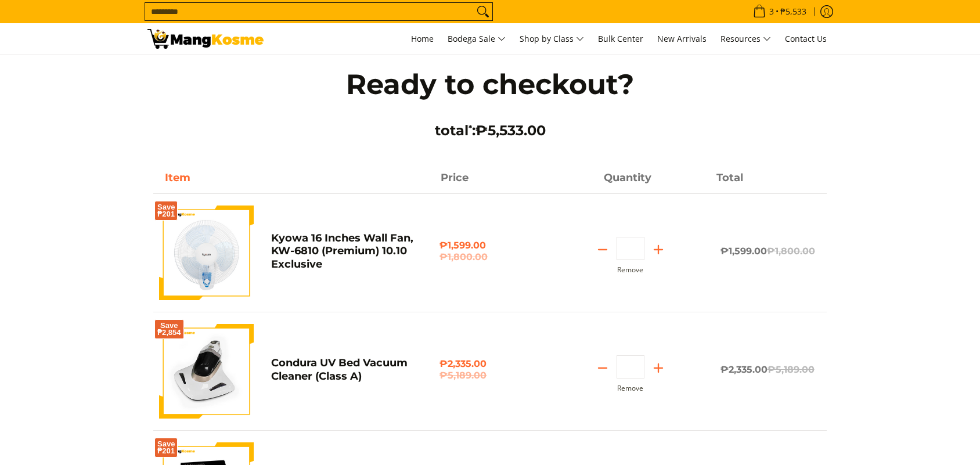 This screenshot has width=980, height=465. I want to click on span: Resources, so click(745, 39).